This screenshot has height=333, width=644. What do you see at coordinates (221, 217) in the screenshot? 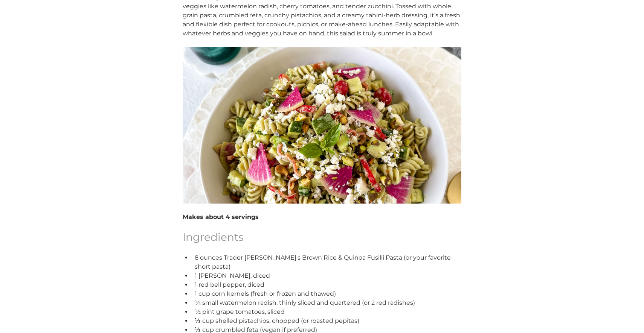
I see `span: Makes about 4 servings` at bounding box center [221, 217].